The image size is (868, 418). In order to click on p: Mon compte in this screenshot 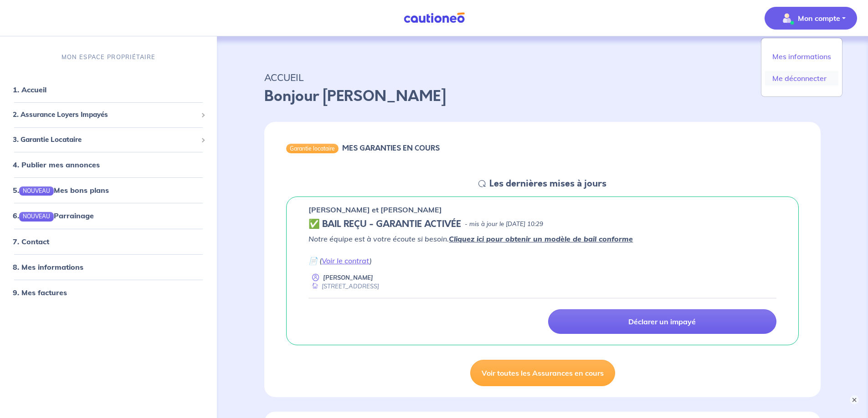, I will do `click(819, 18)`.